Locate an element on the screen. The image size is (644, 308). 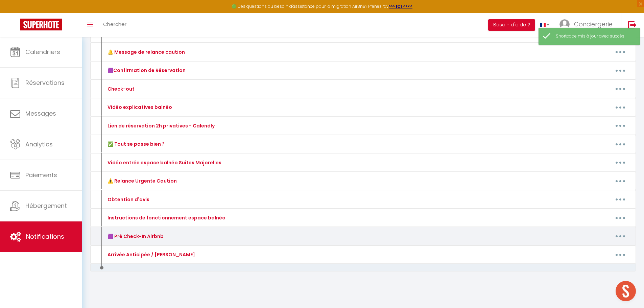
div: ⚠️ Relance Urgente Caution is located at coordinates (141, 181).